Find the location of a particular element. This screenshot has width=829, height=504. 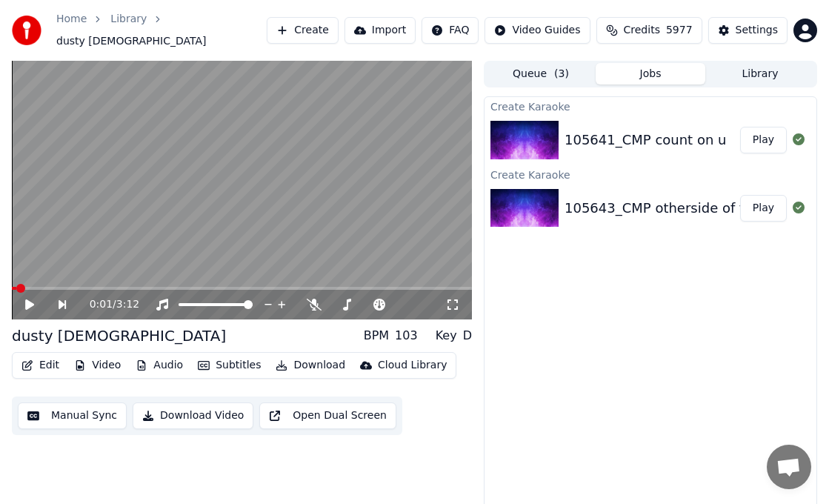

div: Open chat is located at coordinates (789, 467).